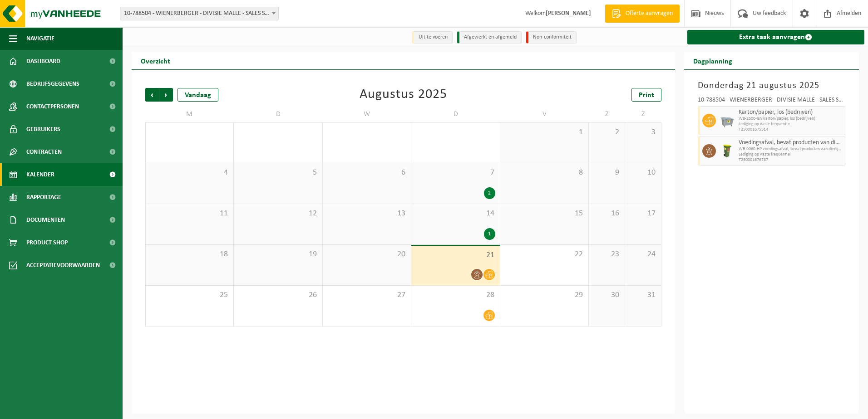  I want to click on span: 19, so click(277, 255).